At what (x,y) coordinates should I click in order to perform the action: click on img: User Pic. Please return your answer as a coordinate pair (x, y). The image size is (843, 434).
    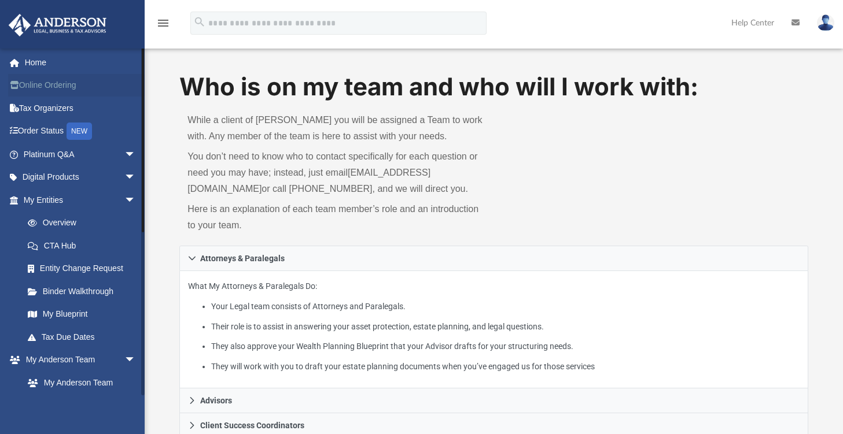
    Looking at the image, I should click on (825, 23).